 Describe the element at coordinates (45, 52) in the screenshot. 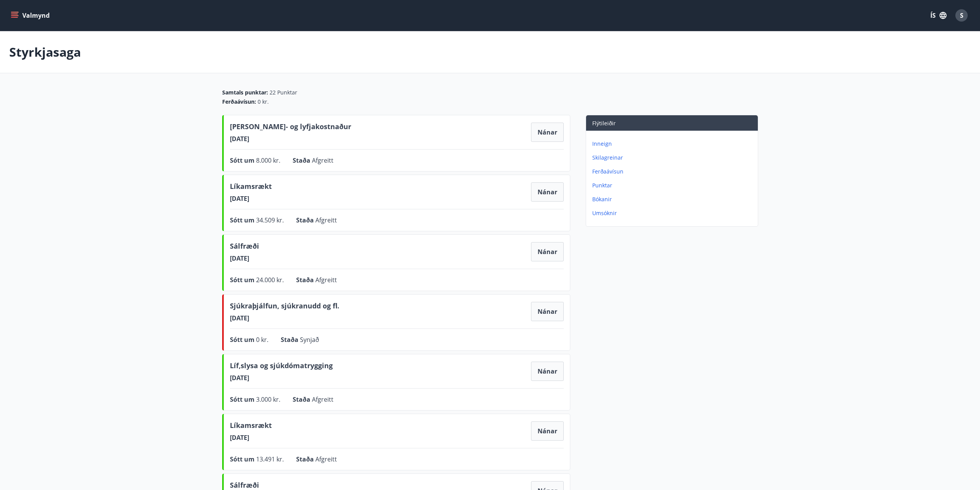

I see `p: Styrkjasaga` at that location.